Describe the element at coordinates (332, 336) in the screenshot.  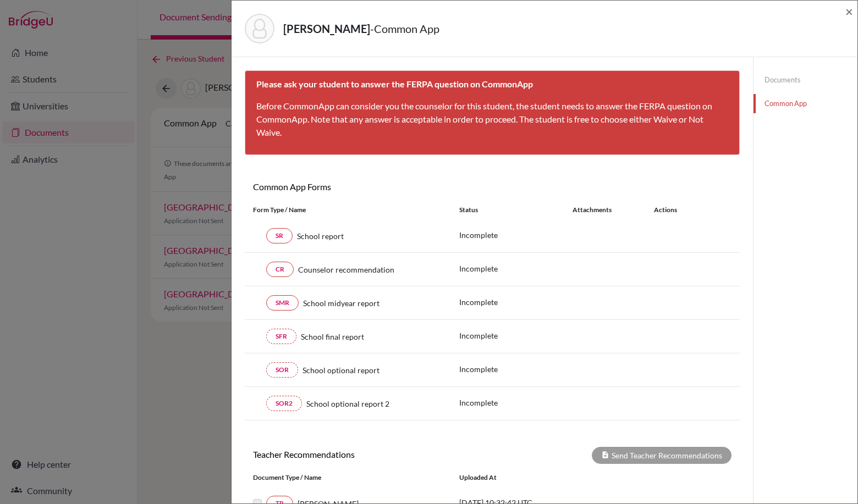
I see `span: School final report` at that location.